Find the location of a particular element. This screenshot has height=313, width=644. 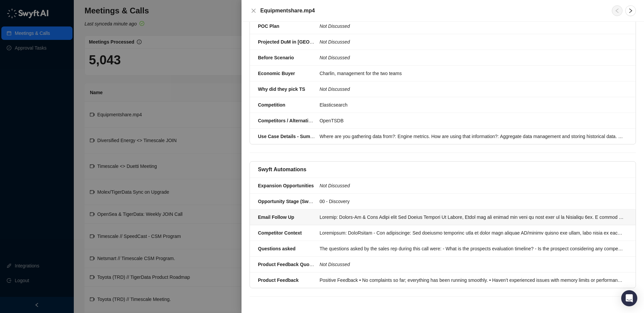

strong: Opportunity Stage (Swyft AI) is located at coordinates (290, 202).